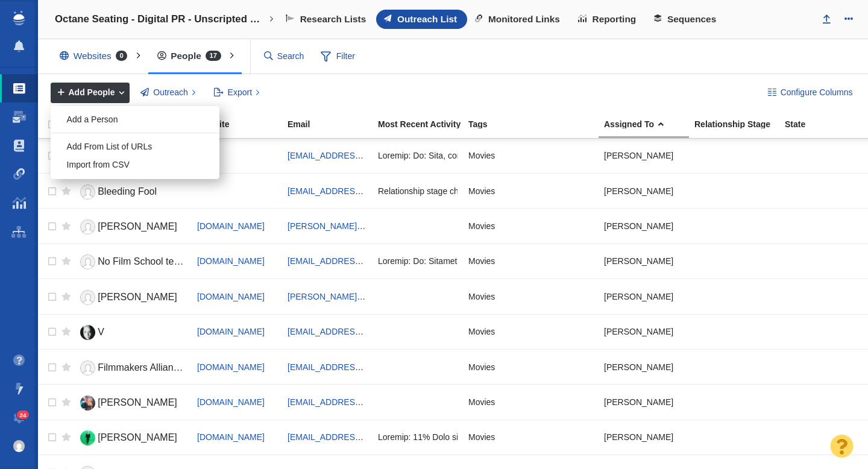  I want to click on a: Bleeding Fool, so click(131, 192).